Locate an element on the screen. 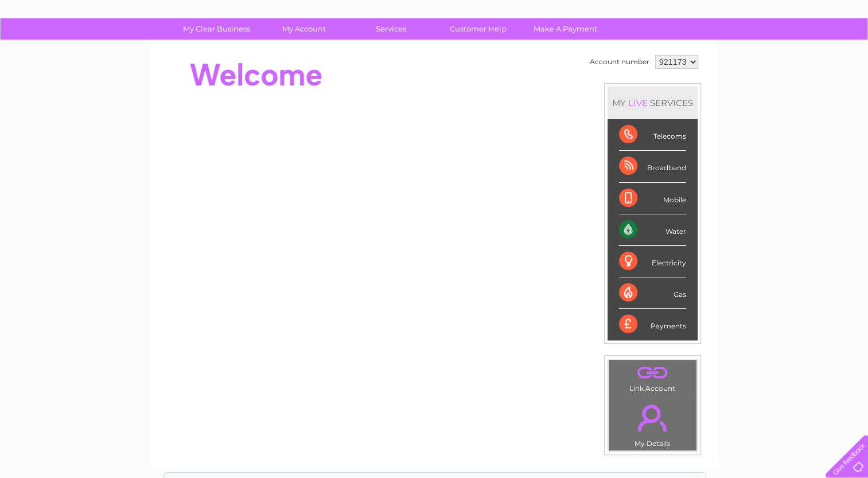  a: My Clear Business is located at coordinates (216, 28).